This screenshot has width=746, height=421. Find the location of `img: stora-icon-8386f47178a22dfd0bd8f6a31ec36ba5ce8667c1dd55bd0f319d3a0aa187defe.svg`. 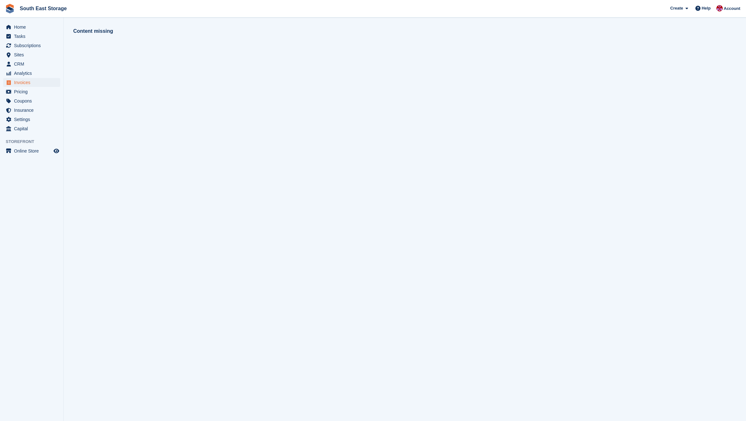

img: stora-icon-8386f47178a22dfd0bd8f6a31ec36ba5ce8667c1dd55bd0f319d3a0aa187defe.svg is located at coordinates (10, 9).